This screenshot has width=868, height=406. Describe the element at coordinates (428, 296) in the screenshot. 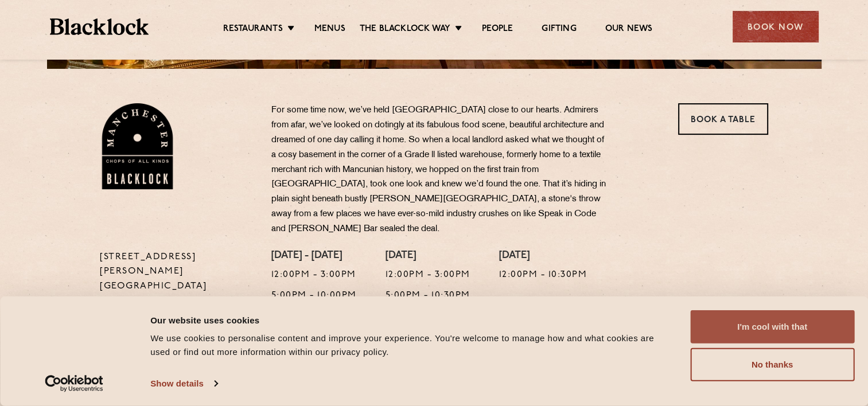

I see `p: 5:00pm - 10:30pm` at that location.